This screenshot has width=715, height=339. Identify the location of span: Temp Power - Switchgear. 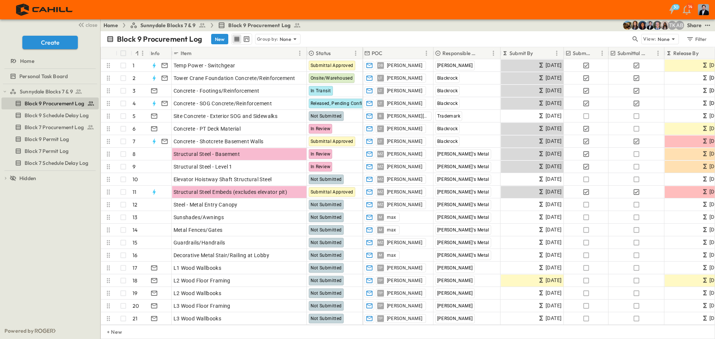
(204, 66).